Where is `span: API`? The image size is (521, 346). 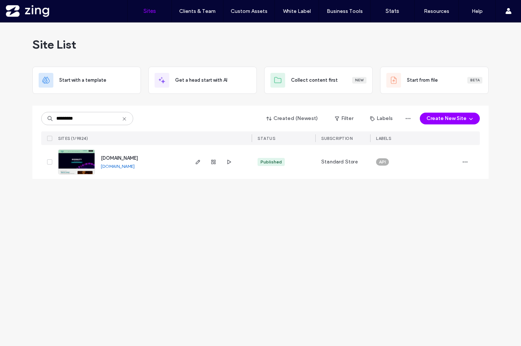 span: API is located at coordinates (383, 162).